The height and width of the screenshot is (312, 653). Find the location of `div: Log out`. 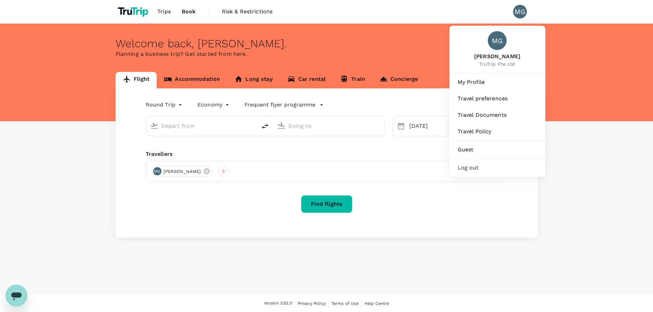

div: Log out is located at coordinates (497, 168).